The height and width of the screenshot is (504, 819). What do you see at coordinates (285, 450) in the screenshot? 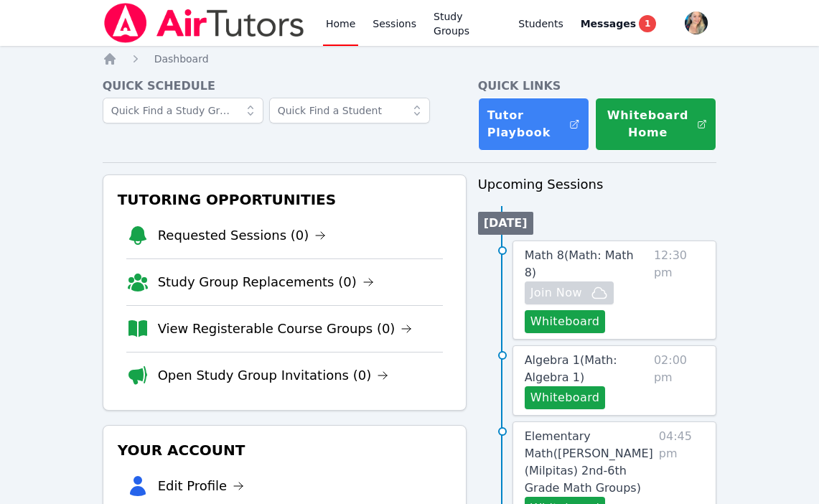
I see `h3: Your Account` at bounding box center [285, 450].